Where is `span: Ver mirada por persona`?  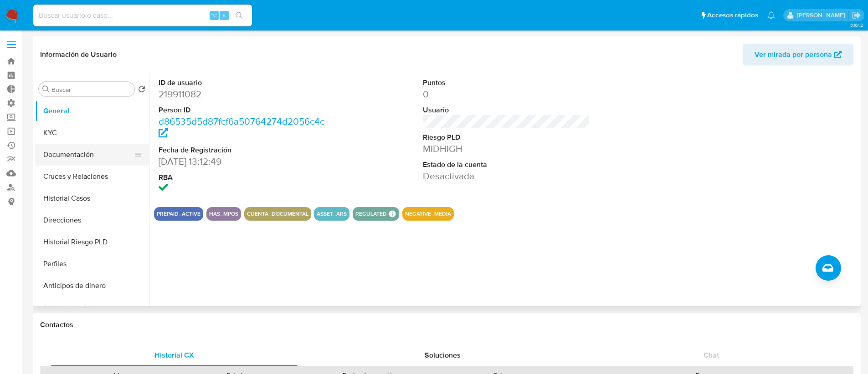 span: Ver mirada por persona is located at coordinates (793, 55).